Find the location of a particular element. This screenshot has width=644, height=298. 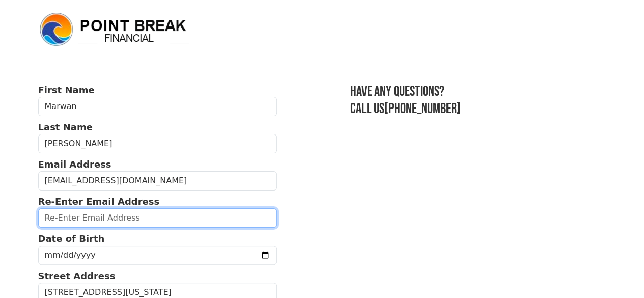

img: logo.png is located at coordinates (114, 29).